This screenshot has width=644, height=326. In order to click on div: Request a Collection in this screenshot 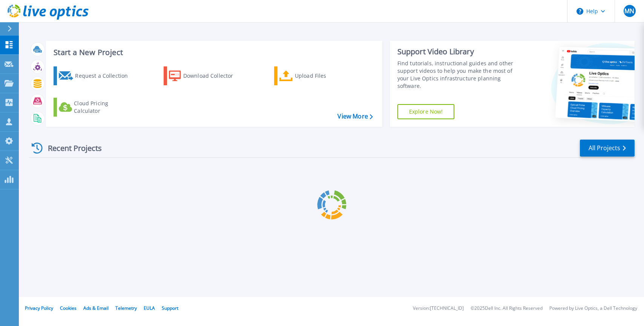, I will do `click(105, 76)`.